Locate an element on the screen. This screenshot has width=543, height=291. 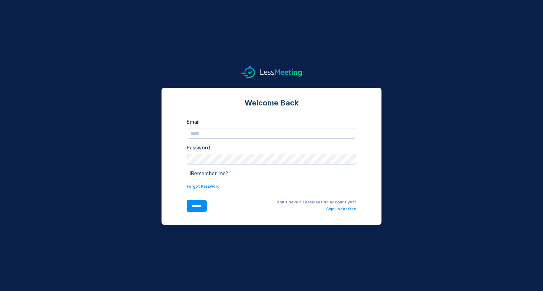
div: Email is located at coordinates (271, 122).